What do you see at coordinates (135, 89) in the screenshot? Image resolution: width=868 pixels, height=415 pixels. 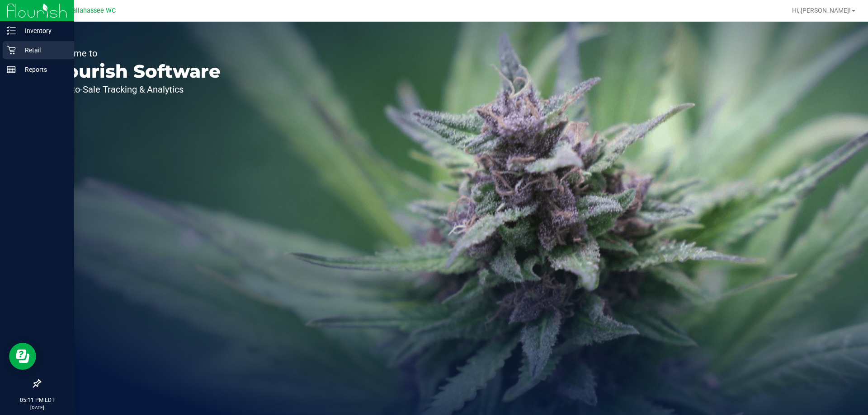 I see `p: Seed-to-Sale Tracking & Analytics` at bounding box center [135, 89].